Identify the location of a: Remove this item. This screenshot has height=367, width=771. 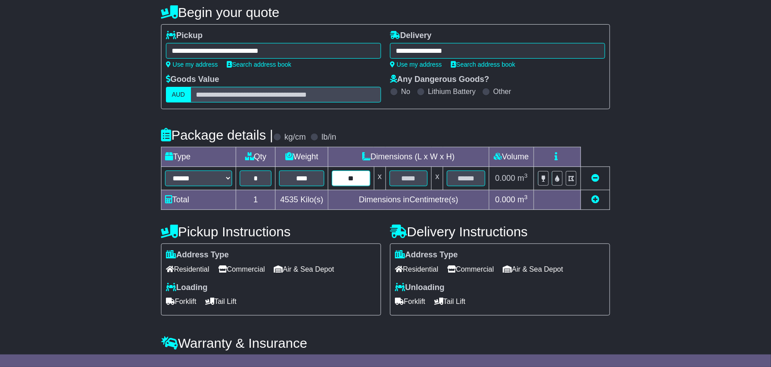
(596, 178).